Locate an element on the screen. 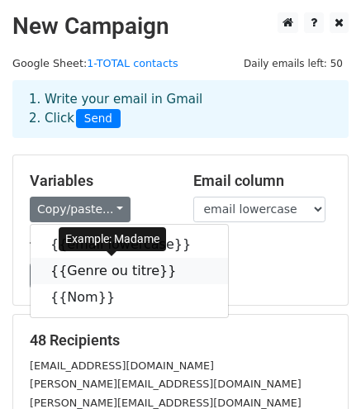 This screenshot has width=361, height=409. a: Copy/paste... is located at coordinates (80, 209).